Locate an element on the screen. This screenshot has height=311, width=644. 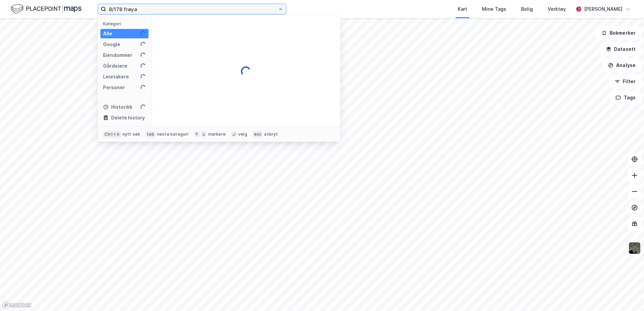
div: Verktøy is located at coordinates (557, 9).